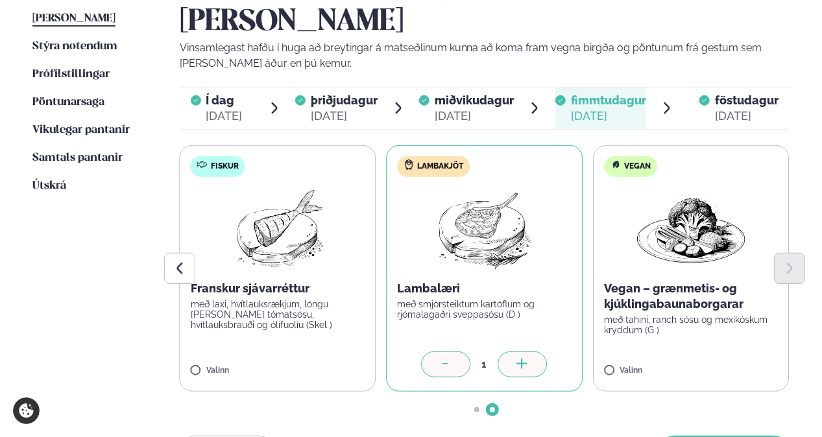 This screenshot has height=437, width=822. Describe the element at coordinates (71, 75) in the screenshot. I see `a: Prófílstillingar` at that location.